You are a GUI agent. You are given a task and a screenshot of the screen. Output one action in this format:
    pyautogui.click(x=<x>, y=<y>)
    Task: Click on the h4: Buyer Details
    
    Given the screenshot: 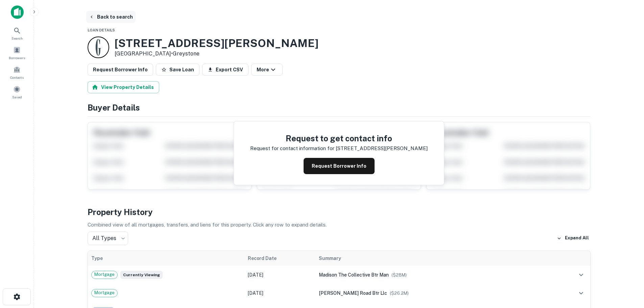 What is the action you would take?
    pyautogui.click(x=339, y=107)
    